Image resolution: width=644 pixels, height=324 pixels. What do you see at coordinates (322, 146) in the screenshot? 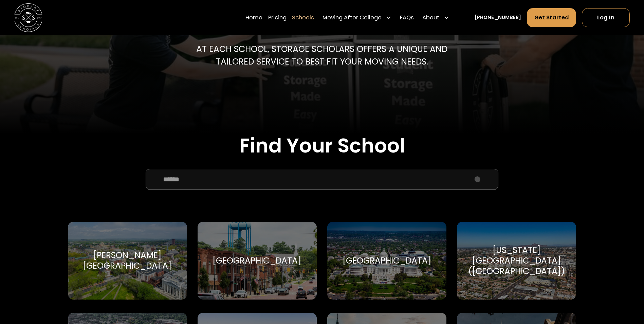
I see `h2: Find Your School` at bounding box center [322, 146].